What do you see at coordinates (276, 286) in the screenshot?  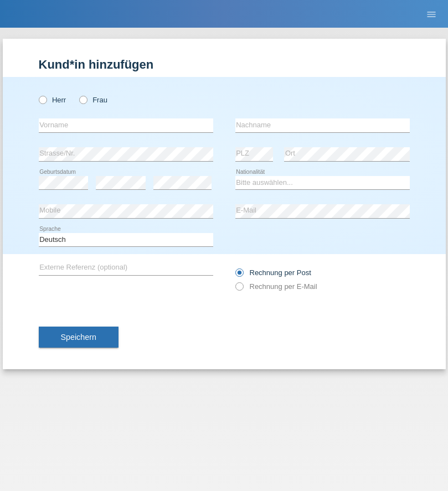 I see `label: Rechnung per E-Mail` at bounding box center [276, 286].